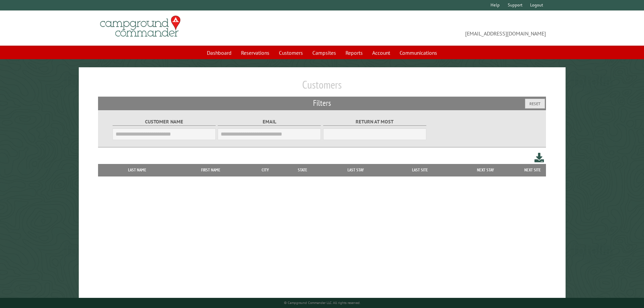  What do you see at coordinates (381, 53) in the screenshot?
I see `a: Account` at bounding box center [381, 53].